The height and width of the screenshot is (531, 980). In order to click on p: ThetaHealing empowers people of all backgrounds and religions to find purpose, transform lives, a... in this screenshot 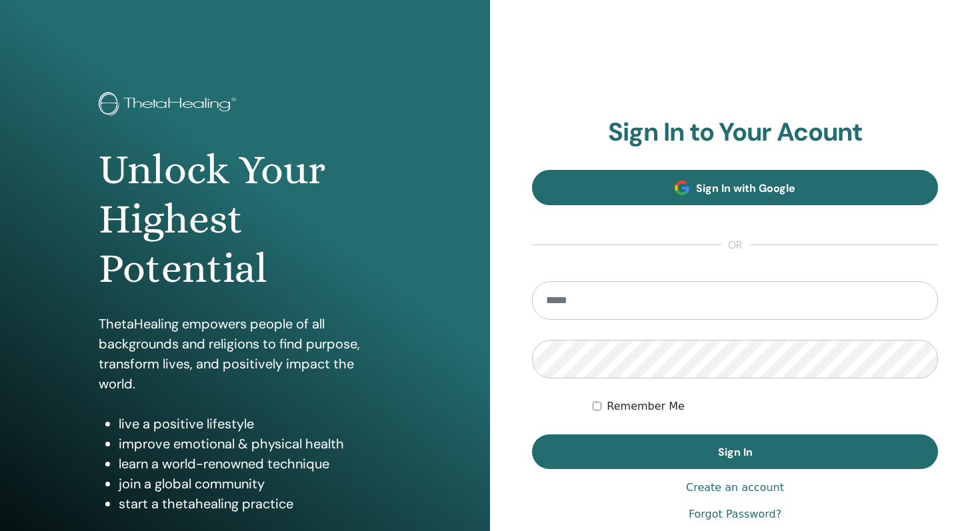, I will do `click(245, 354)`.